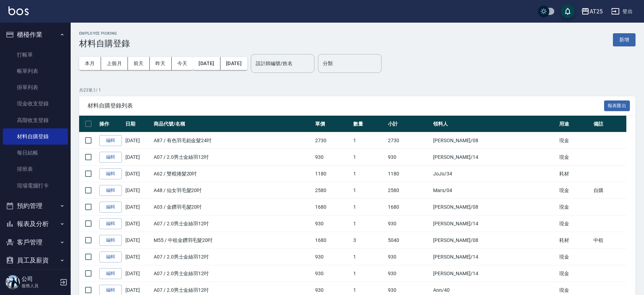 The width and height of the screenshot is (644, 295). What do you see at coordinates (494, 124) in the screenshot?
I see `th: 領料人` at bounding box center [494, 124].